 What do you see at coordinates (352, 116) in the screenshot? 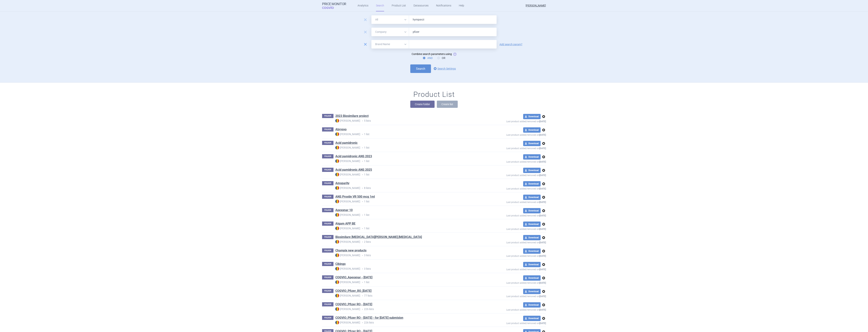
I see `h1: 2023 Biosimilare proiect` at bounding box center [352, 116].